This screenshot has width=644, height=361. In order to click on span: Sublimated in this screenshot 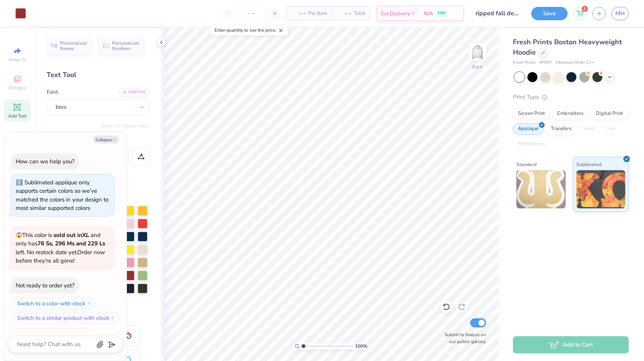, I will do `click(589, 164)`.